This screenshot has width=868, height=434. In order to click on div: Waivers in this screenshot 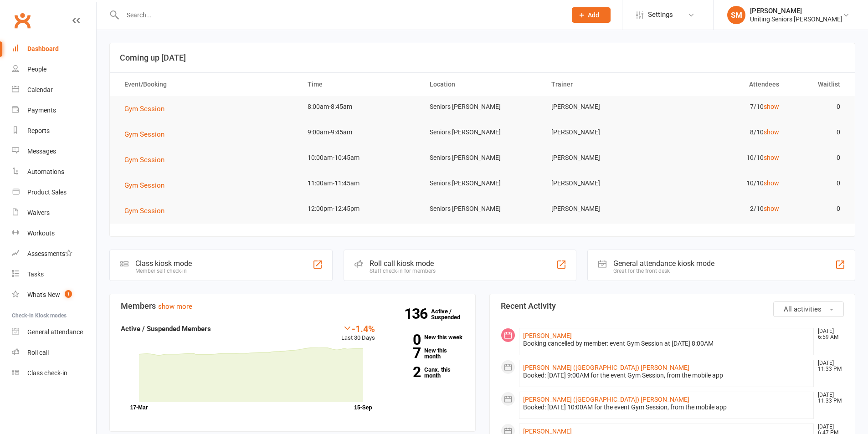, I will do `click(38, 213)`.